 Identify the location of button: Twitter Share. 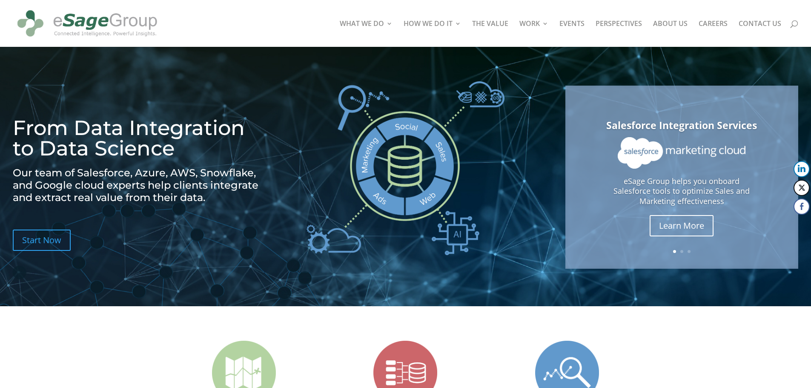
(802, 188).